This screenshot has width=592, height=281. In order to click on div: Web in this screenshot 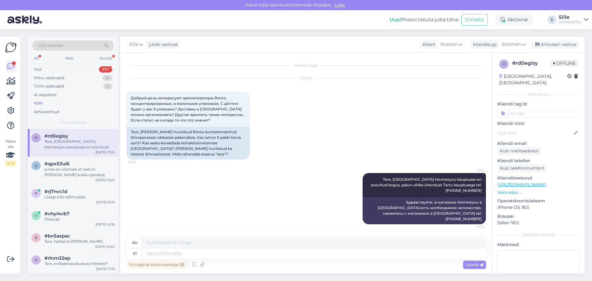, I will do `click(69, 58)`.